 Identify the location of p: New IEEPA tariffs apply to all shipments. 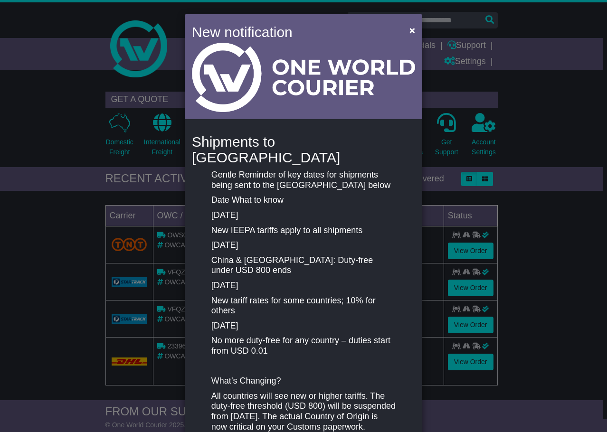
(303, 231).